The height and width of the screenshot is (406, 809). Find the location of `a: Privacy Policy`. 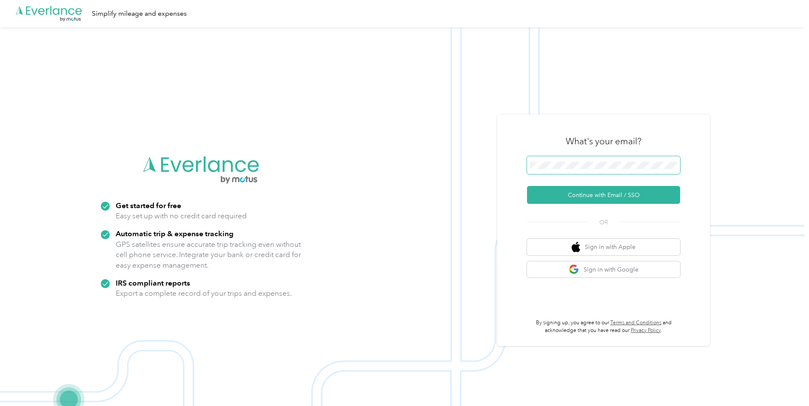

a: Privacy Policy is located at coordinates (646, 330).